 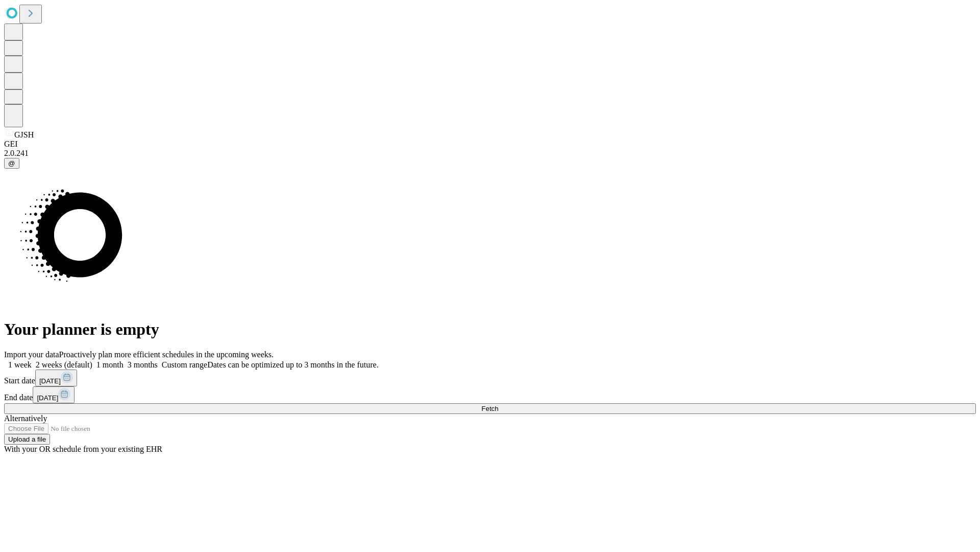 What do you see at coordinates (110, 364) in the screenshot?
I see `span: 1 month` at bounding box center [110, 364].